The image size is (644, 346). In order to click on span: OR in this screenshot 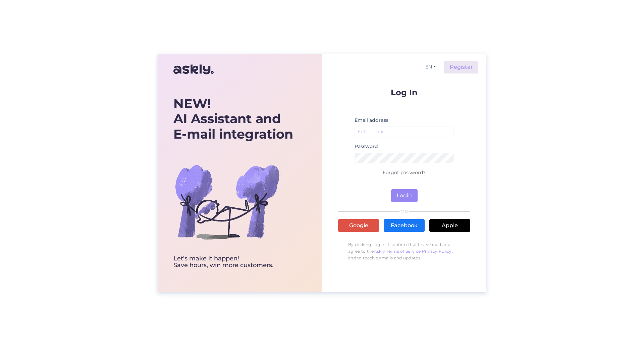, I will do `click(404, 212)`.